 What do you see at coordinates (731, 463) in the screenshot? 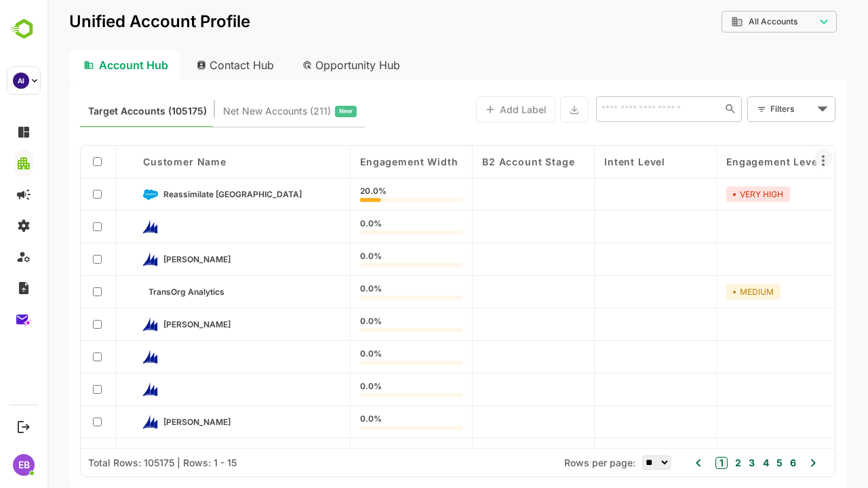
I see `button: 5` at bounding box center [731, 463].